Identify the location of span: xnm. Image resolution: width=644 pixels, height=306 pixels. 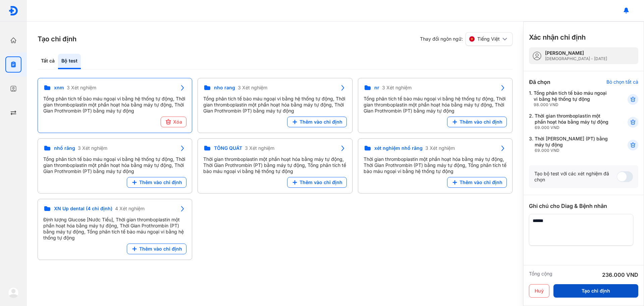
(59, 88).